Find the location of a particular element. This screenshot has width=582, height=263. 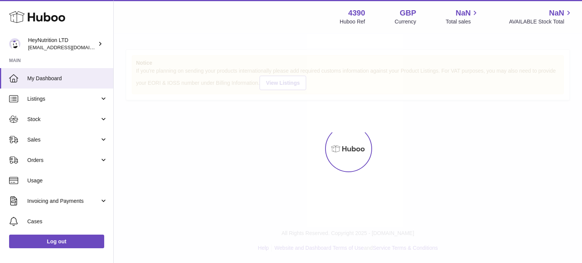

div: Currency is located at coordinates (405, 22).